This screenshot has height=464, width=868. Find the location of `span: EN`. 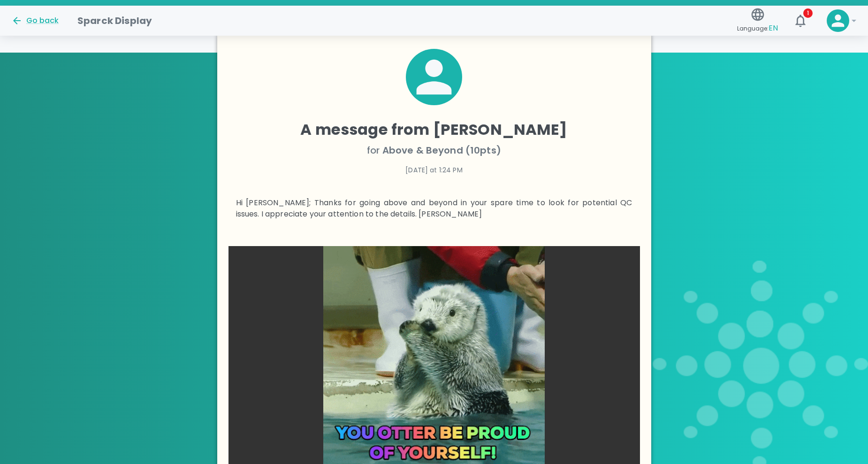

span: EN is located at coordinates (773, 28).